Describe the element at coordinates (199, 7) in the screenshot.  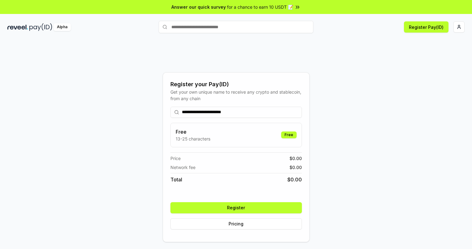
I see `span: Answer our quick survey` at that location.